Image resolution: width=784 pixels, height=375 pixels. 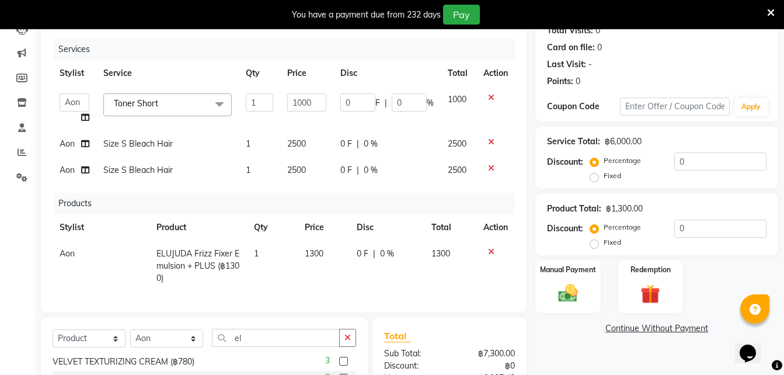 What do you see at coordinates (412, 353) in the screenshot?
I see `div: Sub Total:` at bounding box center [412, 353].